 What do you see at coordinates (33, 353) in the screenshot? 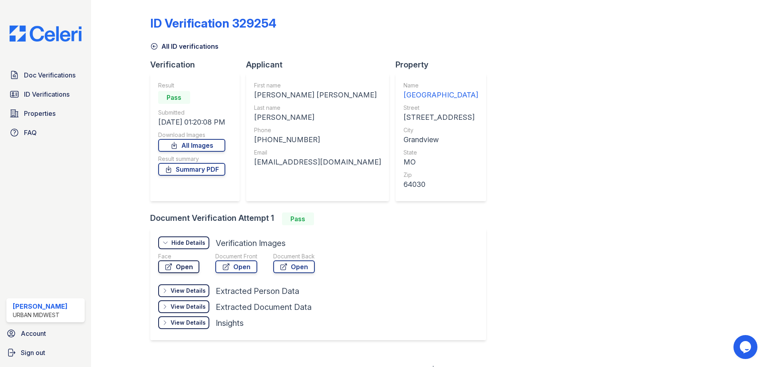
I see `span: Sign out` at bounding box center [33, 353].